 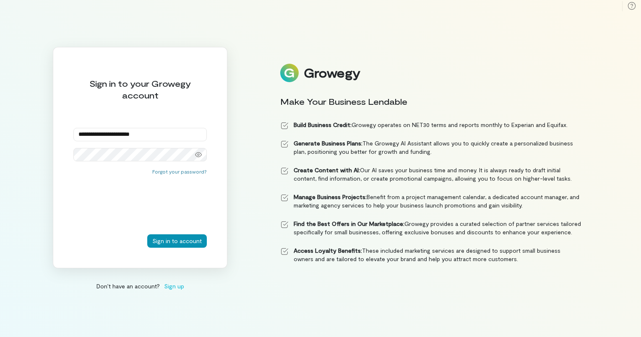 What do you see at coordinates (323, 125) in the screenshot?
I see `strong: Build Business Credit:` at bounding box center [323, 125].